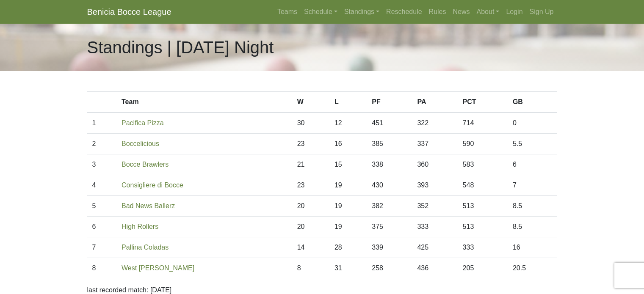 This screenshot has width=644, height=294. Describe the element at coordinates (389, 248) in the screenshot. I see `td: 339` at that location.